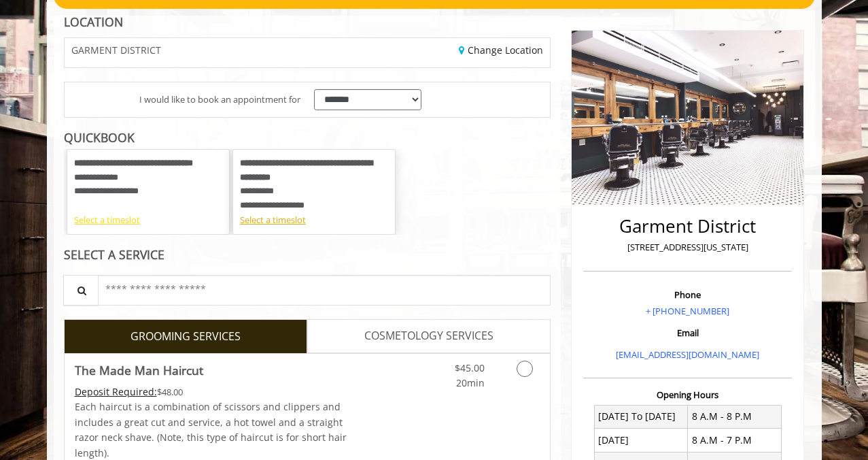  Describe the element at coordinates (116, 391) in the screenshot. I see `span: This service needs some Advance to be paid before we block your appointment` at that location.